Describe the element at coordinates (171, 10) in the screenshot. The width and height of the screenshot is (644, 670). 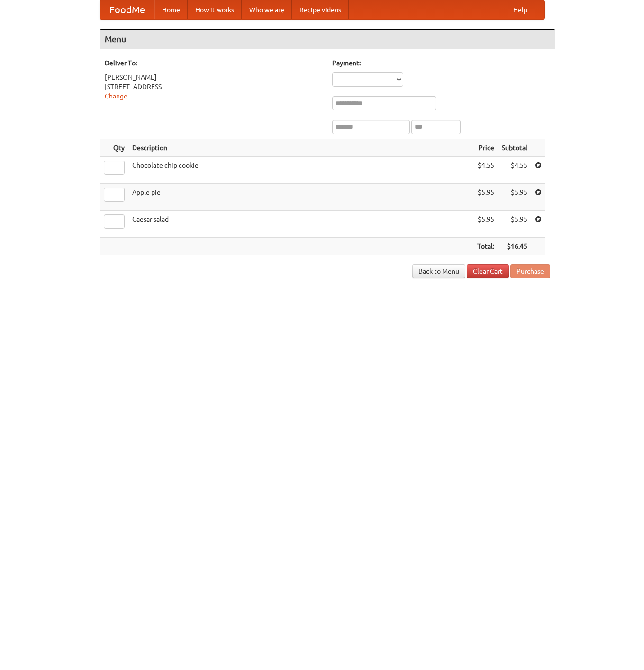
I see `a: Home` at that location.